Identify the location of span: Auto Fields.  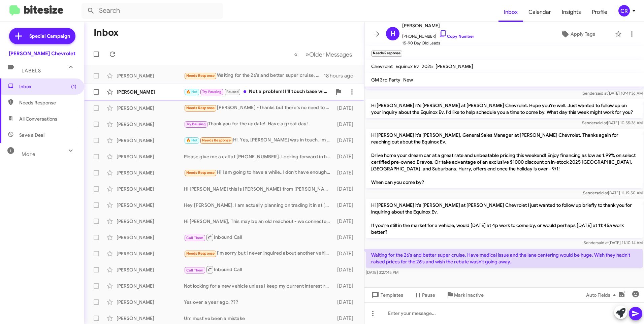
(602, 296).